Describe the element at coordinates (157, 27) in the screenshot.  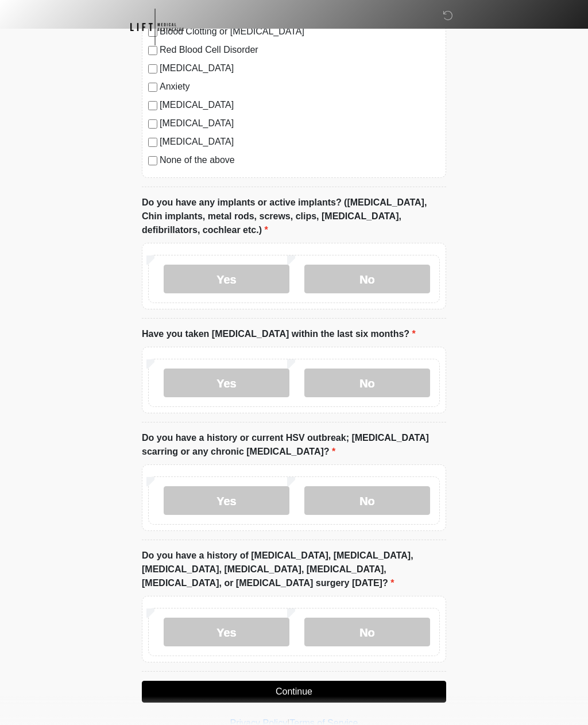
I see `img: Lift Medical Aesthetics Logo` at that location.